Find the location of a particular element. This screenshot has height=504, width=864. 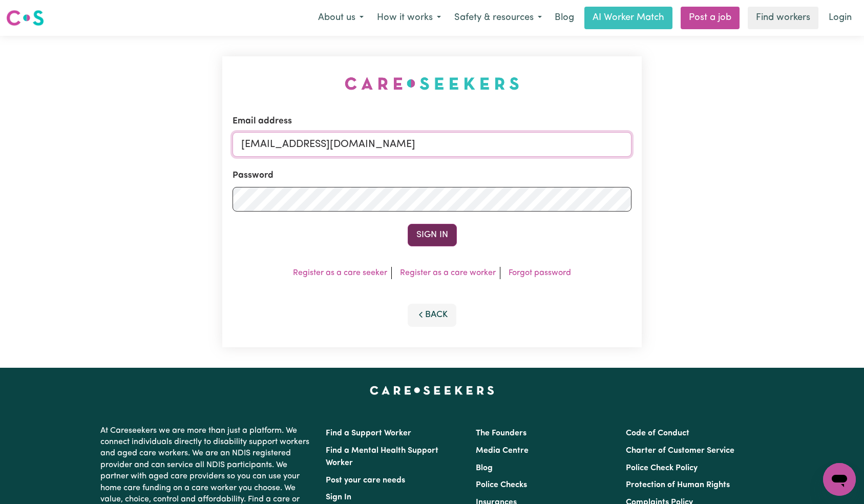

button: How it works is located at coordinates (409, 18).